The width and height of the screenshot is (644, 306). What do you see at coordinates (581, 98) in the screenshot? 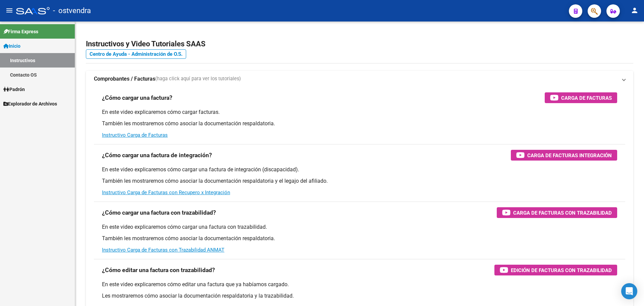
I see `button: Carga de Facturas` at bounding box center [581, 98].